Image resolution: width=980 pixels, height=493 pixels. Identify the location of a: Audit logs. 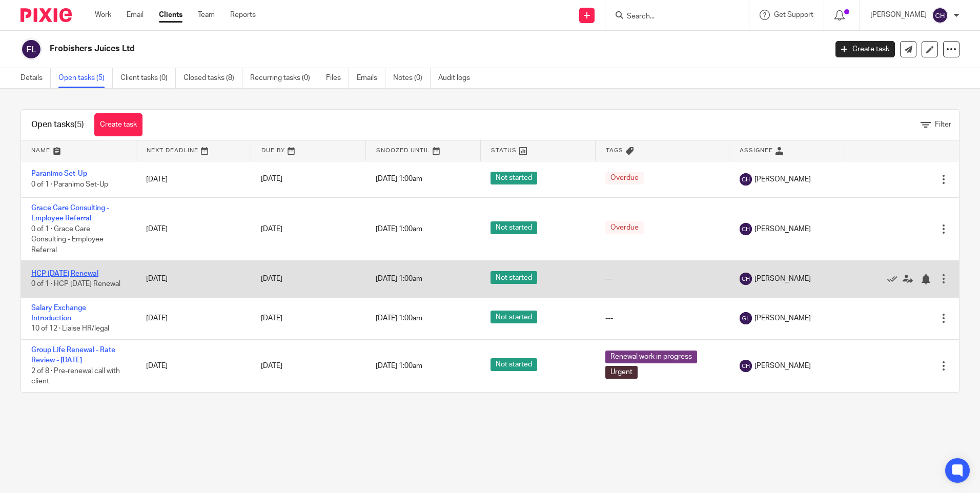
(457, 78).